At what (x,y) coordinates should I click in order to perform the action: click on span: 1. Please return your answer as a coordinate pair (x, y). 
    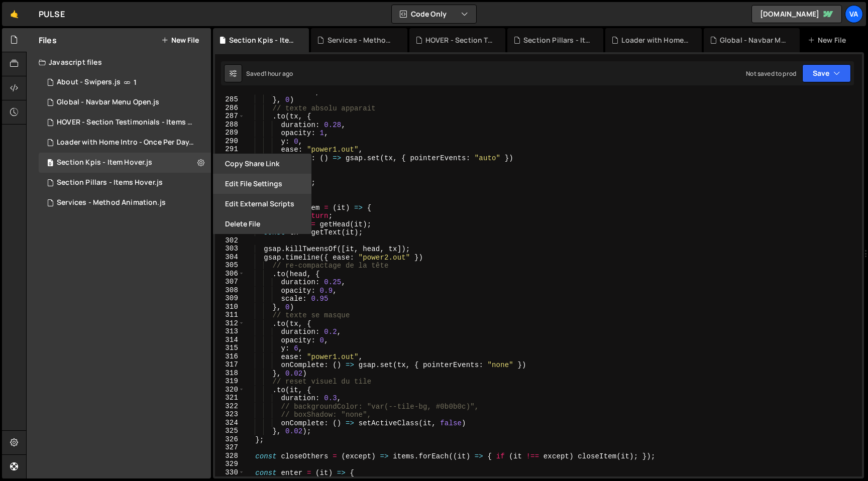
    Looking at the image, I should click on (135, 82).